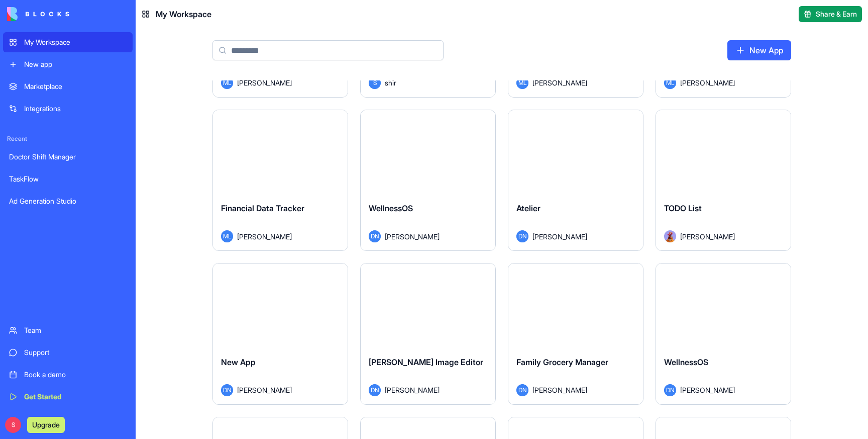 The image size is (868, 439). I want to click on a: Doctor Shift Manager, so click(68, 157).